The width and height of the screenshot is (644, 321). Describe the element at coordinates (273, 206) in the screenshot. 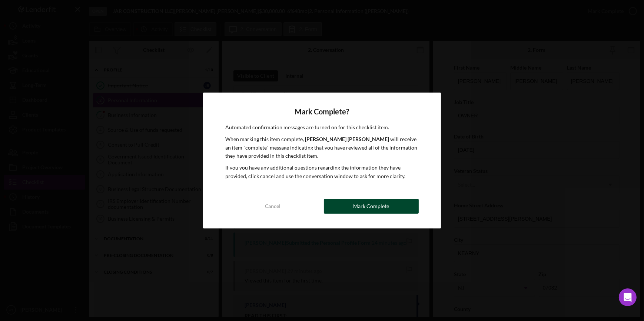

I see `div: Cancel` at that location.